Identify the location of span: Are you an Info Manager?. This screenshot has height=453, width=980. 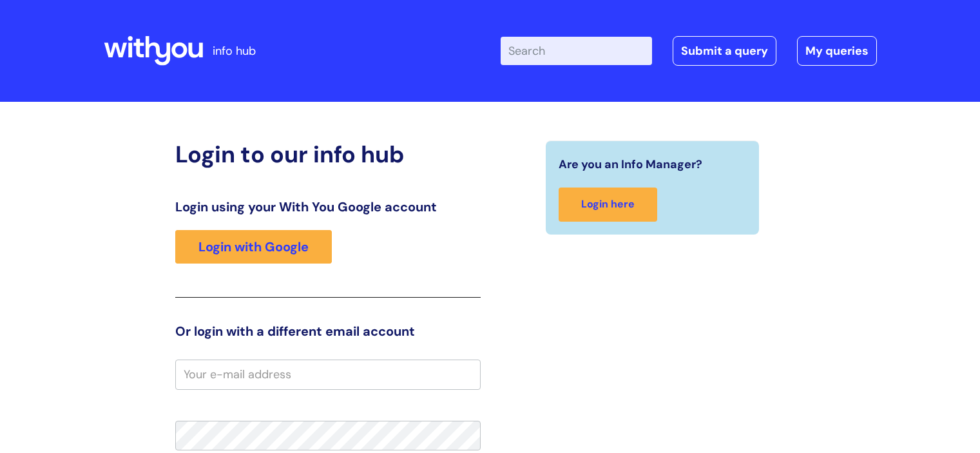
(630, 165).